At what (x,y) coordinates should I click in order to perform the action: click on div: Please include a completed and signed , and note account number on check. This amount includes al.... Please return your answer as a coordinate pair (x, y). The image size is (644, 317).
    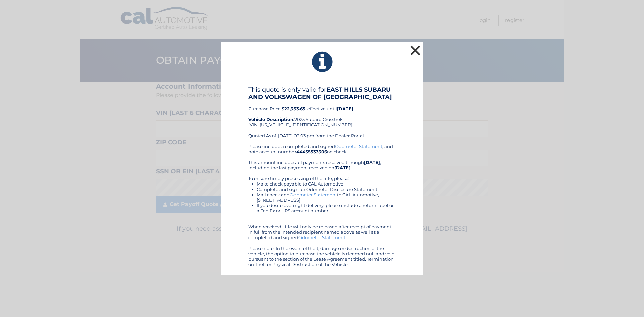
    Looking at the image, I should click on (322, 205).